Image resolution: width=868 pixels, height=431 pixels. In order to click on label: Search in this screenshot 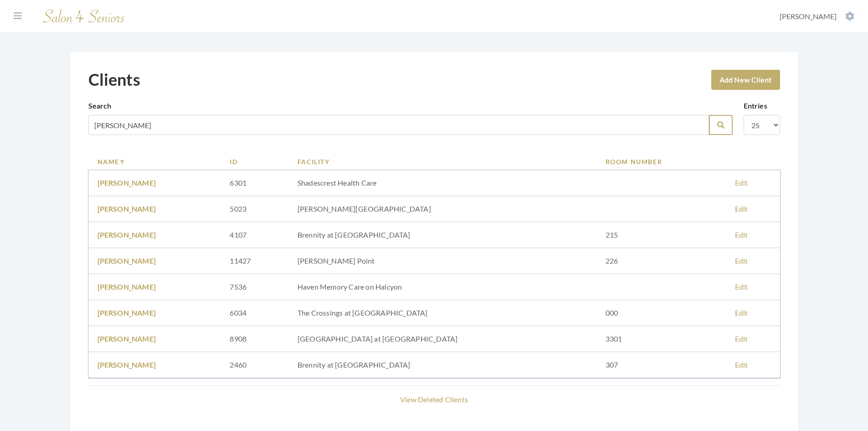, I will do `click(100, 106)`.